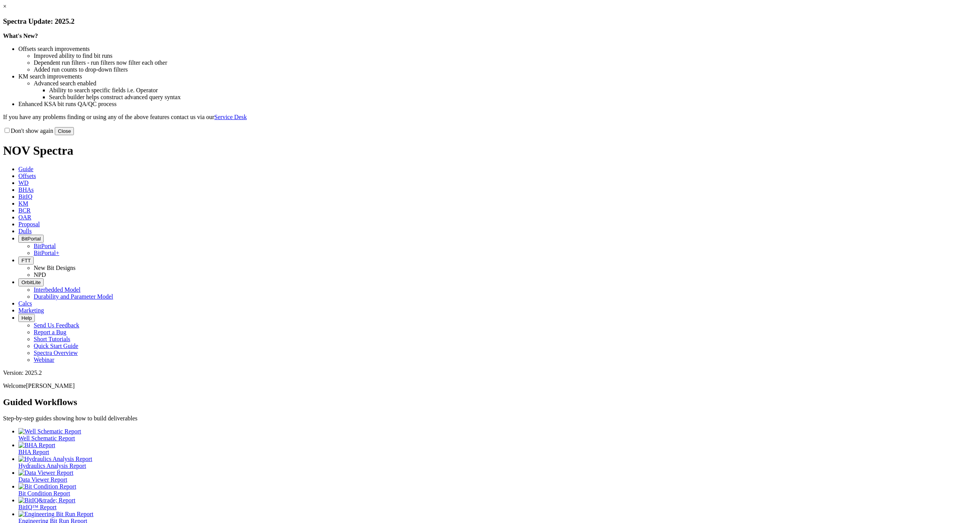 This screenshot has height=523, width=980. I want to click on a: BitPortal, so click(45, 246).